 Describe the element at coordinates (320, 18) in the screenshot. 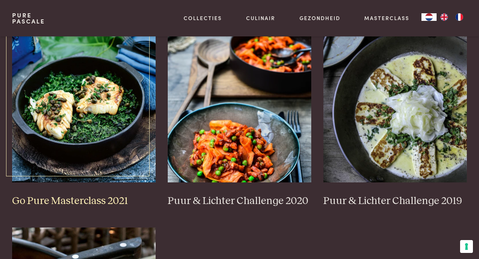

I see `a: Gezondheid` at that location.